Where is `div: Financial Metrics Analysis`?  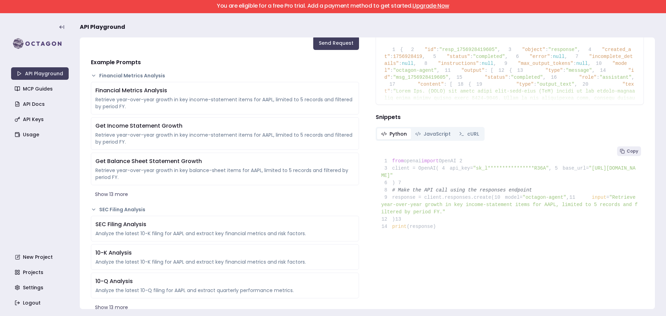 div: Financial Metrics Analysis is located at coordinates (225, 91).